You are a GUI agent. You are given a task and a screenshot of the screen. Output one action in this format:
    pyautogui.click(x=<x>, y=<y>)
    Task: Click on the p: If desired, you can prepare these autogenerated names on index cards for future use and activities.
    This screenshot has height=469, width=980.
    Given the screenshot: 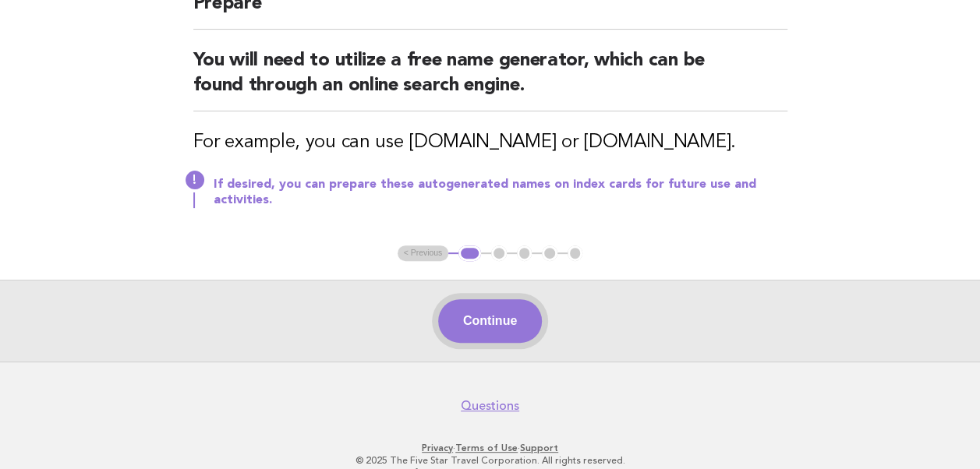 What is the action you would take?
    pyautogui.click(x=501, y=192)
    